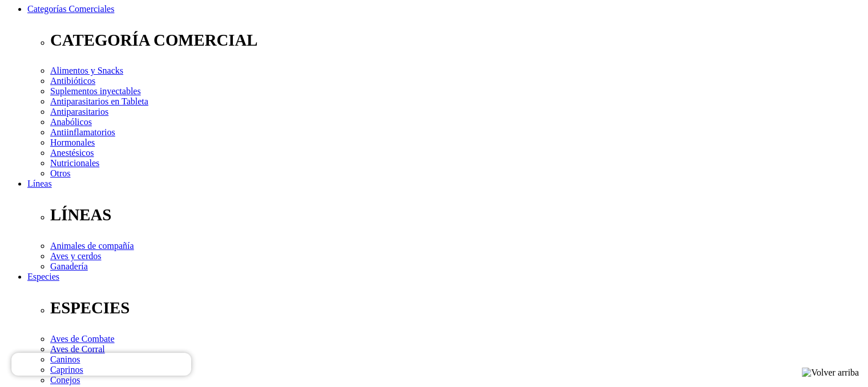 The height and width of the screenshot is (387, 868). What do you see at coordinates (75, 255) in the screenshot?
I see `a: Aves y cerdos` at bounding box center [75, 255].